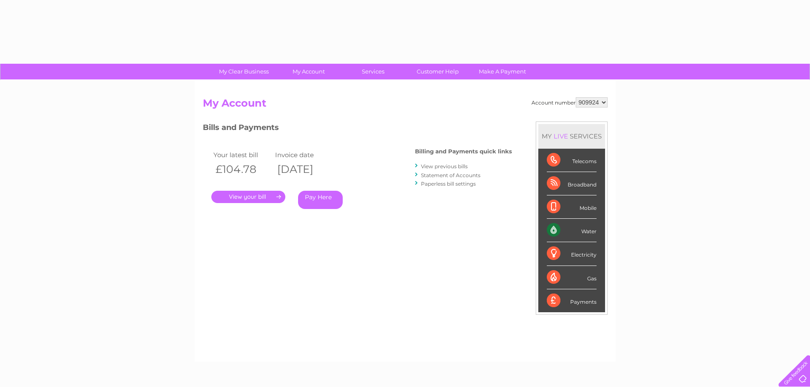 Image resolution: width=810 pixels, height=387 pixels. I want to click on h3: Bills and Payments, so click(357, 129).